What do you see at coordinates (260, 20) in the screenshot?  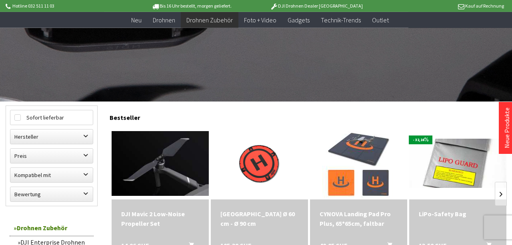 I see `span: Foto + Video` at bounding box center [260, 20].